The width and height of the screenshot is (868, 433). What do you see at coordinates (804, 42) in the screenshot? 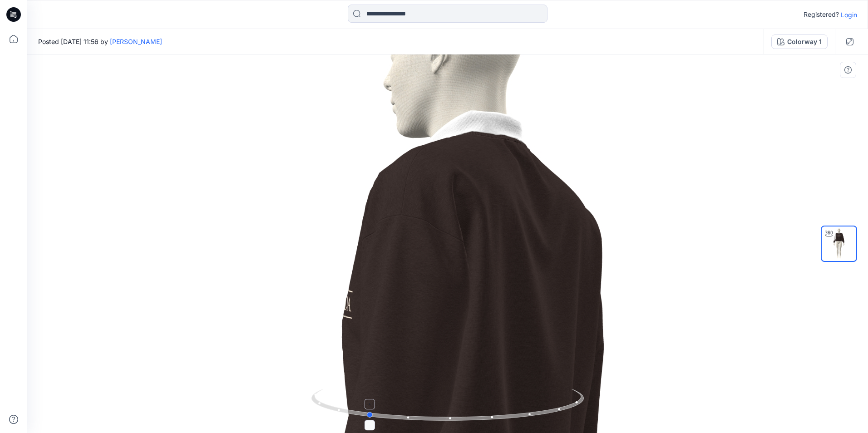
I see `div: Colorway 1` at bounding box center [804, 42].